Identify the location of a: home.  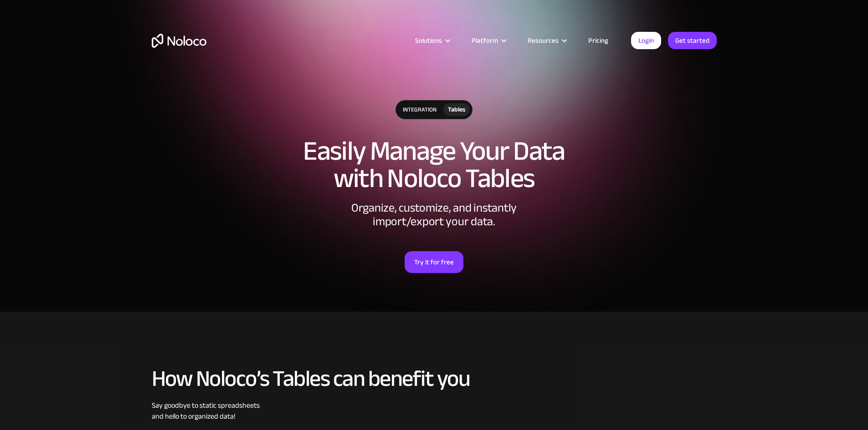
(179, 40).